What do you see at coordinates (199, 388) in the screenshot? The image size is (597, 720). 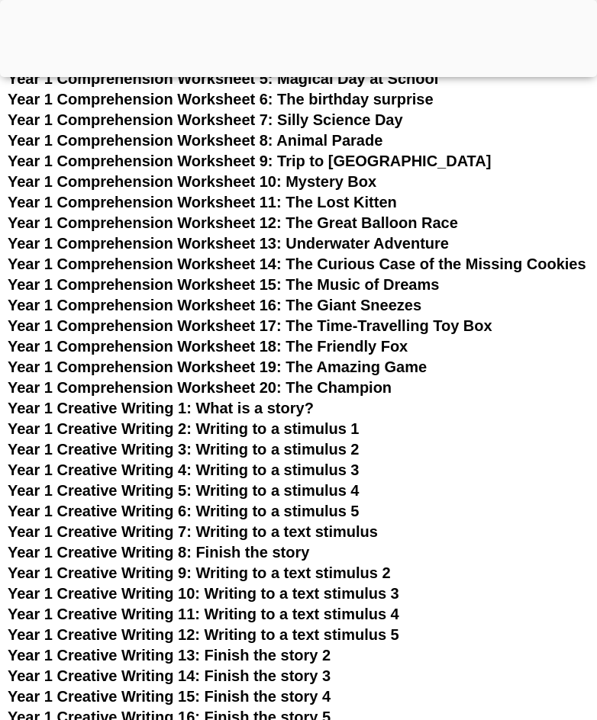 I see `span: Year 1 Comprehension Worksheet 20: The Champion` at bounding box center [199, 388].